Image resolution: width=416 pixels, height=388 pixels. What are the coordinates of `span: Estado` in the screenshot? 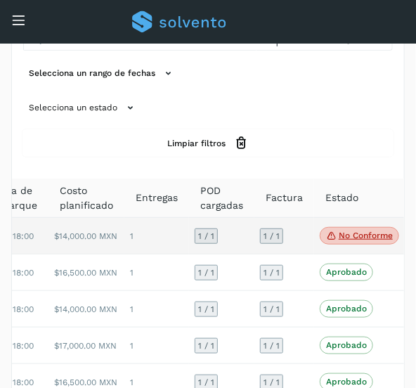 It's located at (341, 197).